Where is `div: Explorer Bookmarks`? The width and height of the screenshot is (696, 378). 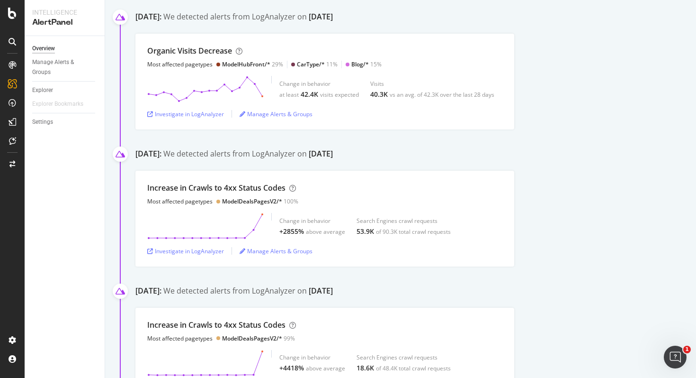 div: Explorer Bookmarks is located at coordinates (58, 104).